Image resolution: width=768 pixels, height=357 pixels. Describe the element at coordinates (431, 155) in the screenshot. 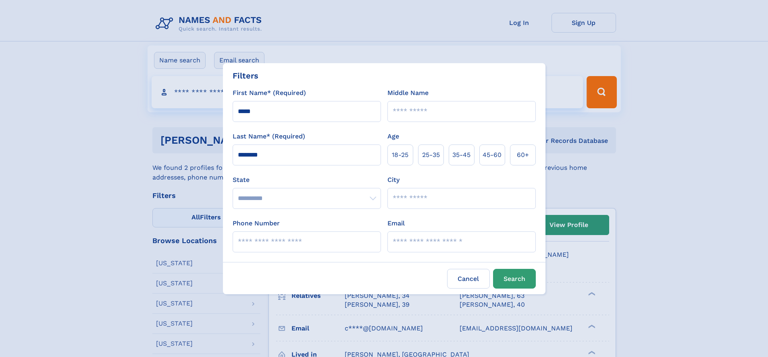

I see `span: 25‑35` at that location.